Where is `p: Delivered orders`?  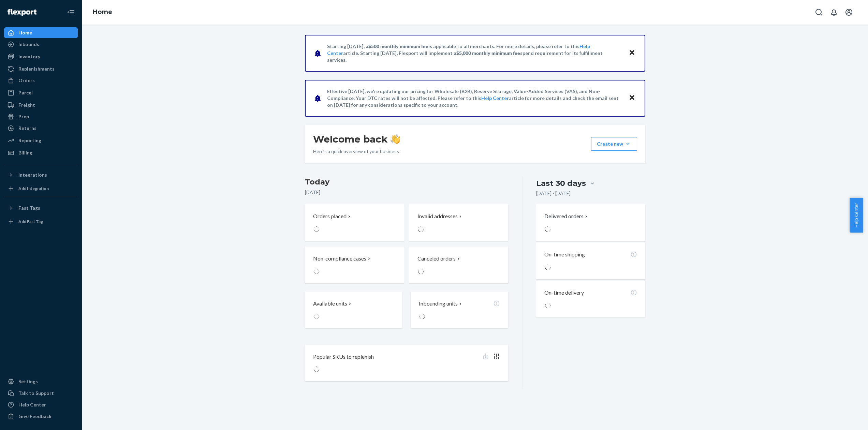
p: Delivered orders is located at coordinates (567, 216).